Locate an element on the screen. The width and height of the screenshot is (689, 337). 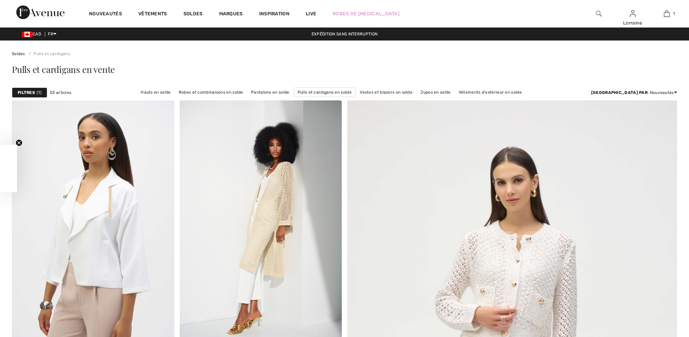
span: FR is located at coordinates (52, 34).